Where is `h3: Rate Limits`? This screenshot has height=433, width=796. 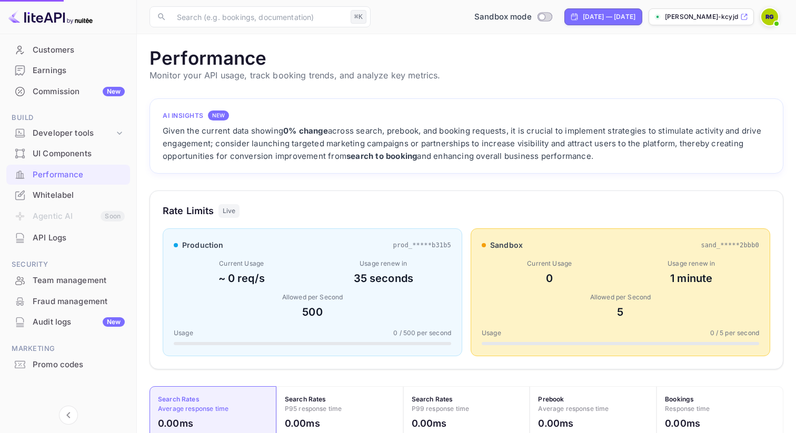 h3: Rate Limits is located at coordinates (188, 211).